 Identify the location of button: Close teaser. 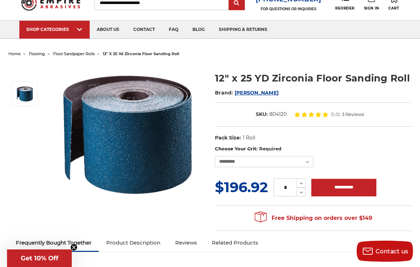
(74, 248).